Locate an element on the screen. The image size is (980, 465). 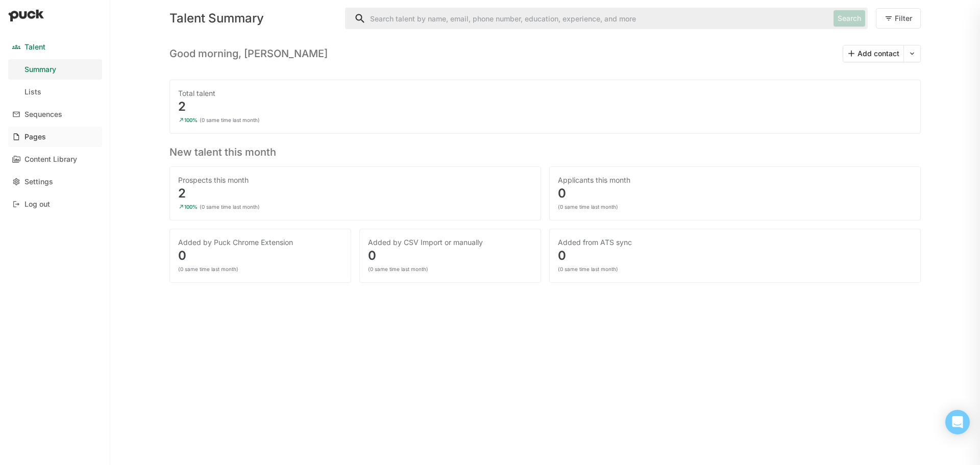
div: Log out is located at coordinates (37, 204).